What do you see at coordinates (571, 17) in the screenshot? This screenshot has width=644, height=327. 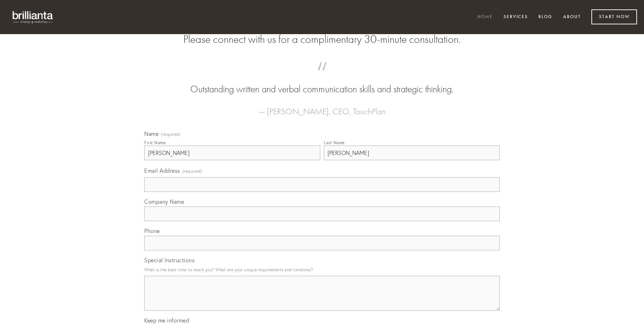 I see `a: About` at bounding box center [571, 17].